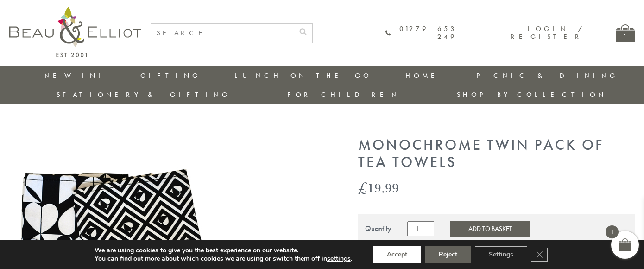 This screenshot has height=269, width=644. What do you see at coordinates (303, 75) in the screenshot?
I see `a: Lunch On The Go` at bounding box center [303, 75].